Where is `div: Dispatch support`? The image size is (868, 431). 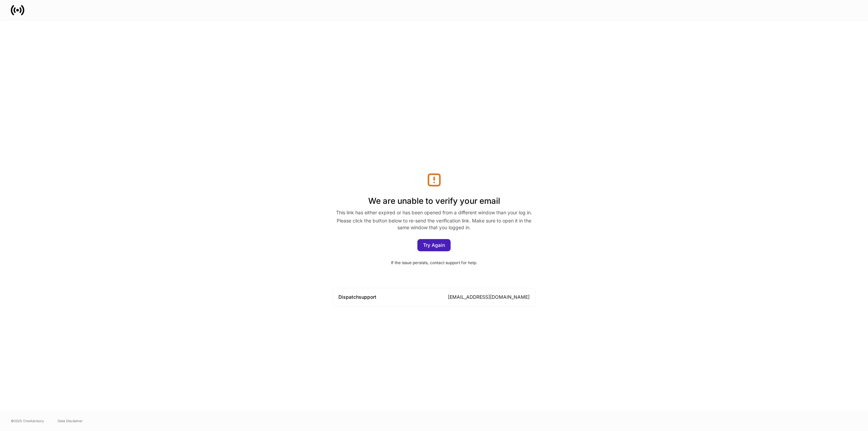 div: Dispatch support is located at coordinates (357, 297).